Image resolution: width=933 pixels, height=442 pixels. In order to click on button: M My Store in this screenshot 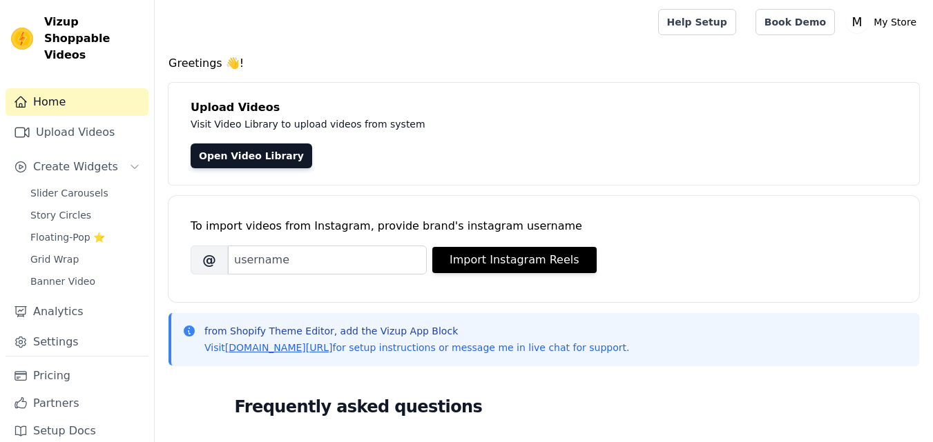, I will do `click(884, 22)`.